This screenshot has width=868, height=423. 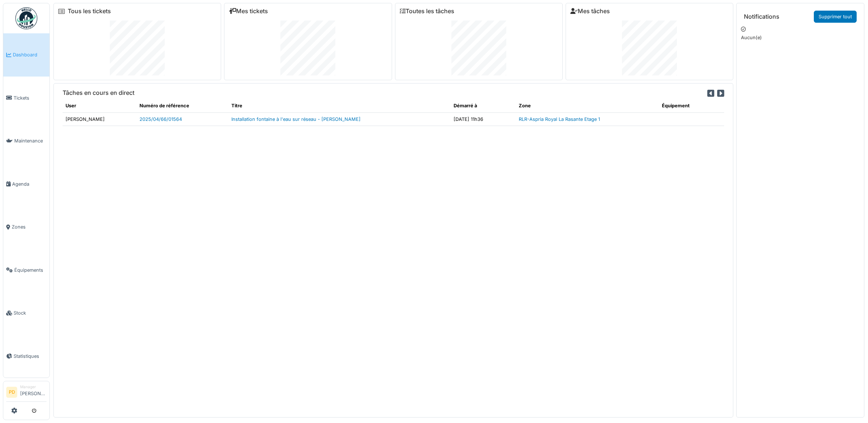 I want to click on a: Dashboard, so click(x=26, y=55).